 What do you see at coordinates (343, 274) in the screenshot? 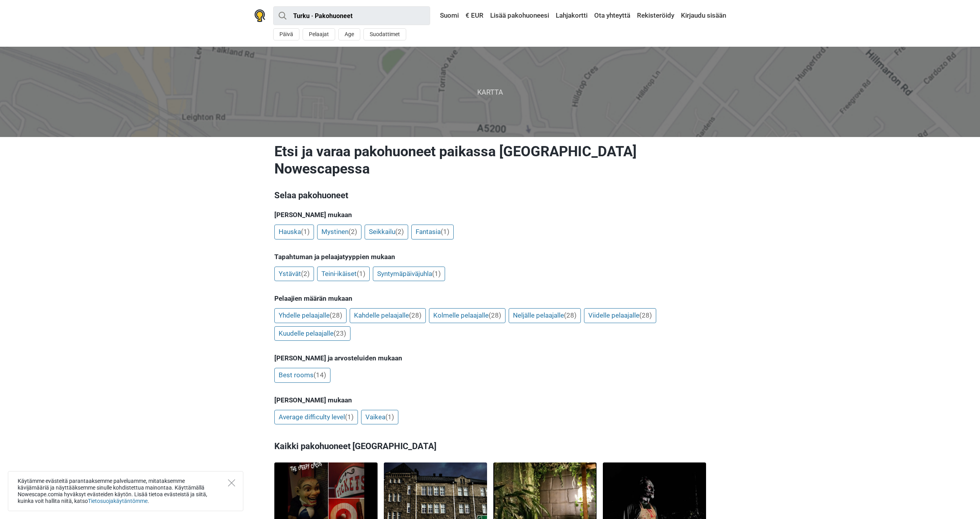
I see `a: Teini-ikäiset(1)` at bounding box center [343, 274].